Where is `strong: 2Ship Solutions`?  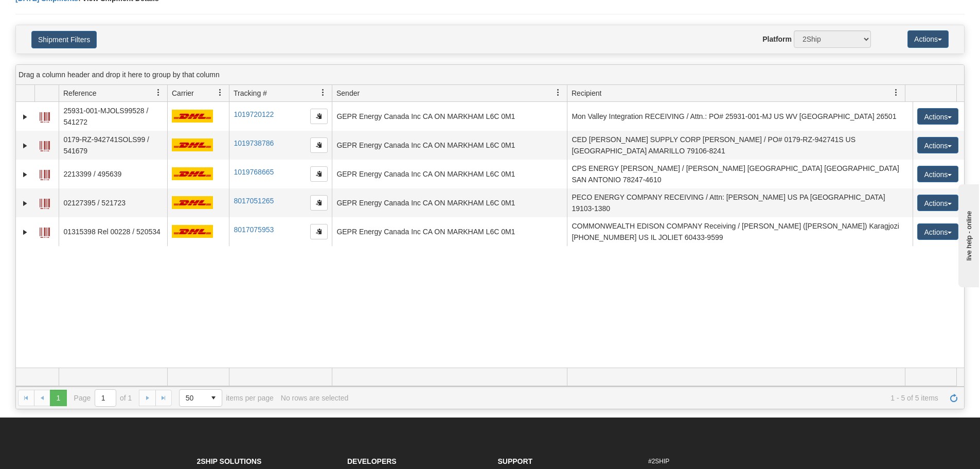 strong: 2Ship Solutions is located at coordinates (229, 462).